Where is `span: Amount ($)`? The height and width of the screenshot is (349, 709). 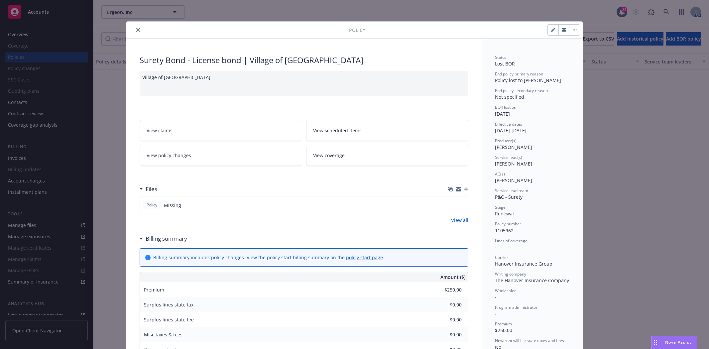
span: Amount ($) is located at coordinates (453, 277).